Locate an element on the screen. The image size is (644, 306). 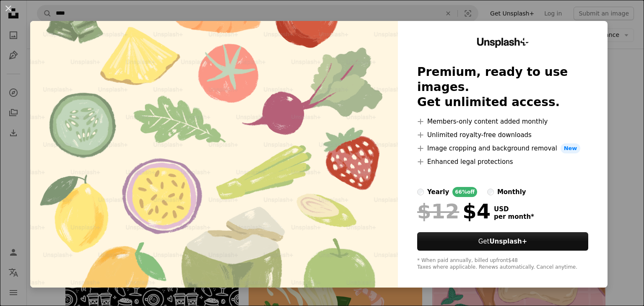
button: GetUnsplash+ is located at coordinates (502, 241).